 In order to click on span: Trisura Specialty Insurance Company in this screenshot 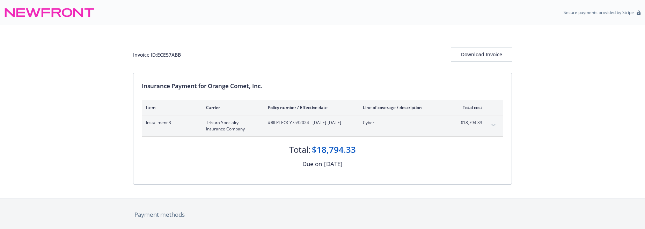, I will do `click(231, 126)`.